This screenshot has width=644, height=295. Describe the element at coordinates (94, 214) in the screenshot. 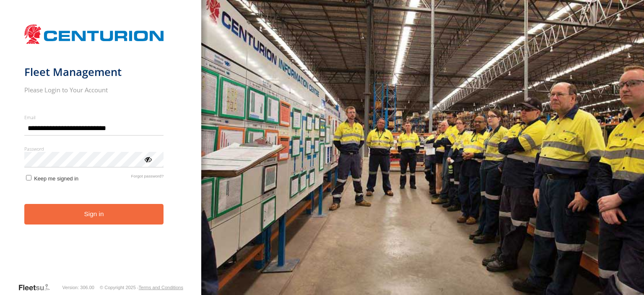

I see `button: Sign in` at that location.